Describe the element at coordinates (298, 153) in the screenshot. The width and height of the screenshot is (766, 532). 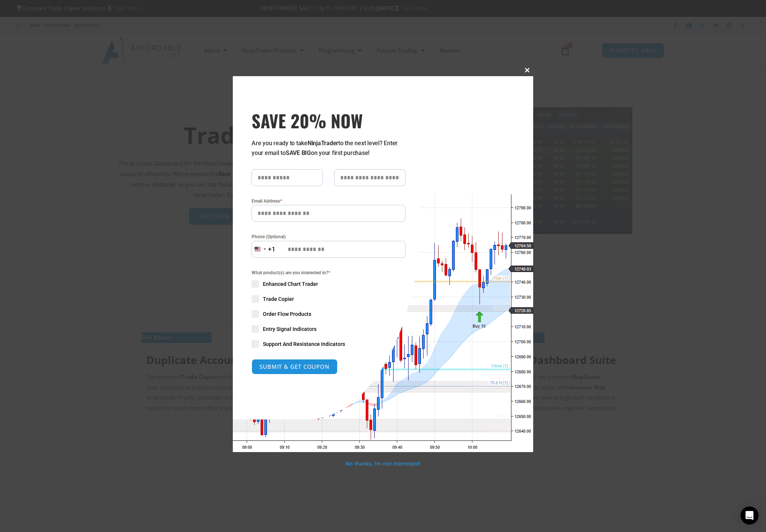
I see `strong: SAVE BIG` at that location.